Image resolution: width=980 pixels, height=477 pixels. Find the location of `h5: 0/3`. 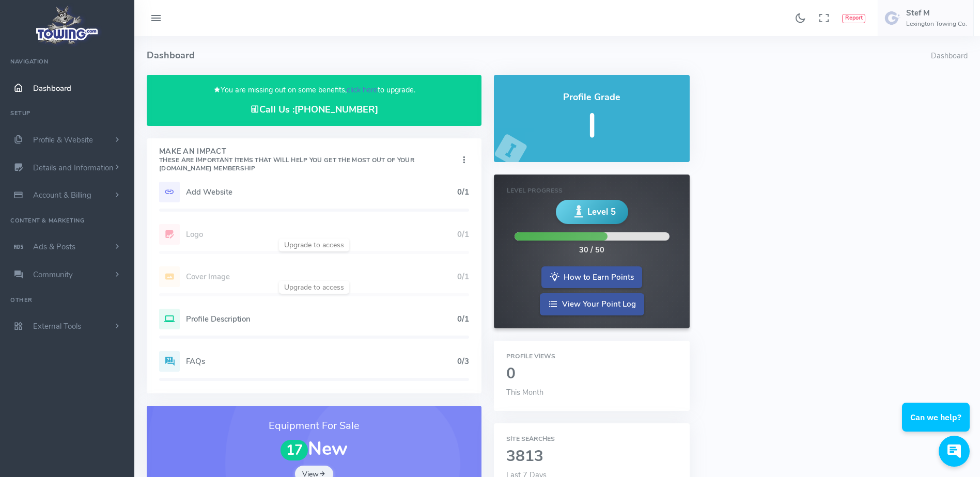

h5: 0/3 is located at coordinates (463, 362).